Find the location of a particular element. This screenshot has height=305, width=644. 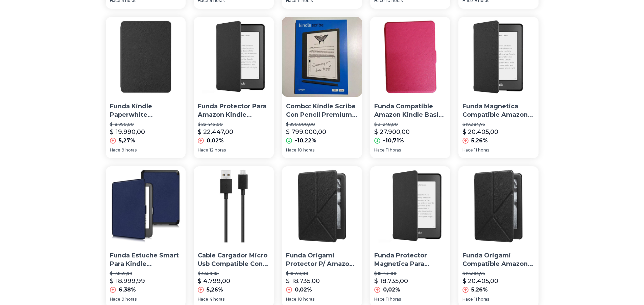

p: $ 22.442,00 is located at coordinates (233, 125).